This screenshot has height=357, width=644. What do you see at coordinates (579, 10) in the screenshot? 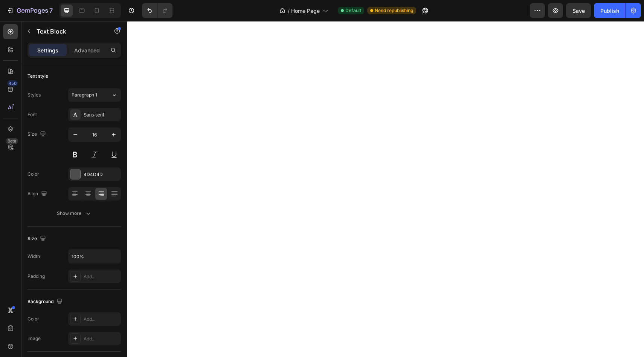
I see `button: Save` at bounding box center [579, 10].